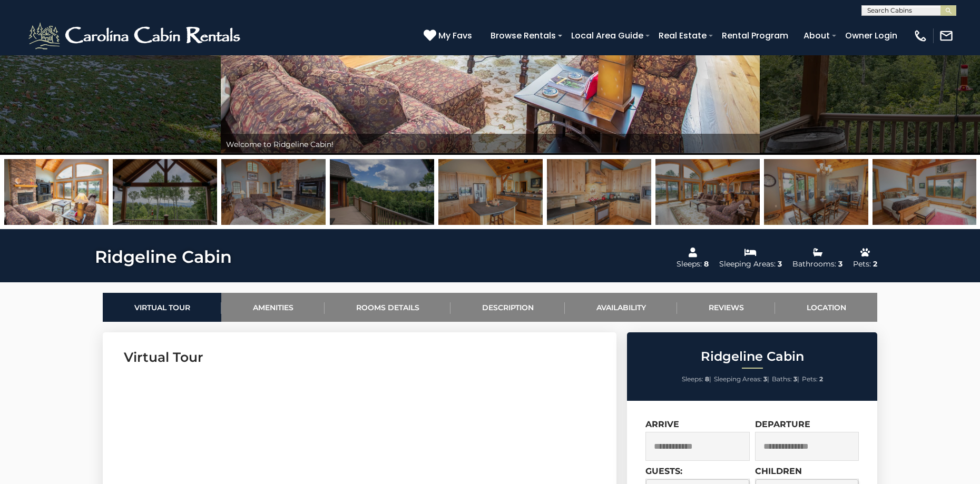 The width and height of the screenshot is (980, 484). Describe the element at coordinates (135, 35) in the screenshot. I see `img: White-1-2.png` at that location.